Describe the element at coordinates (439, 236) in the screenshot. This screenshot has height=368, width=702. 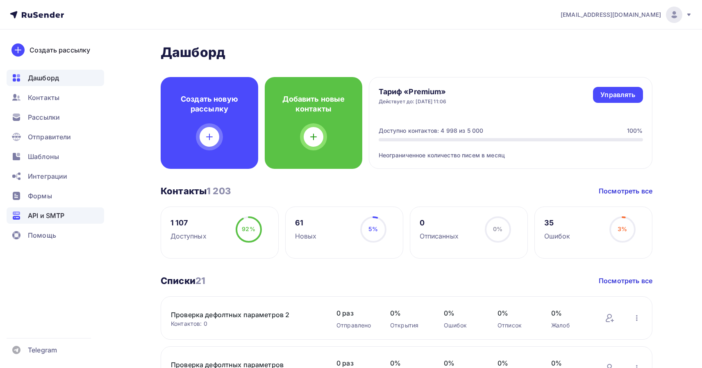
I see `div: Отписанных` at that location.